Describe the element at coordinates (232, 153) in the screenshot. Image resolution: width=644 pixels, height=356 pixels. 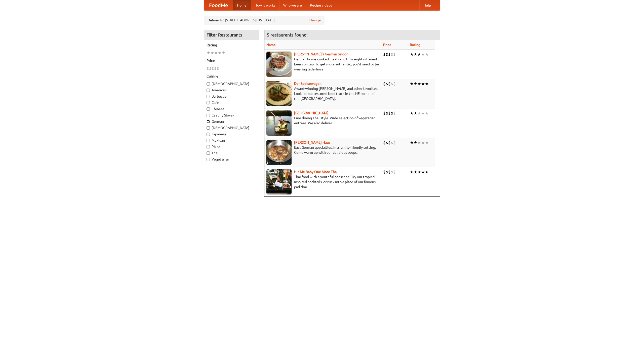
I see `label: Thai` at that location.